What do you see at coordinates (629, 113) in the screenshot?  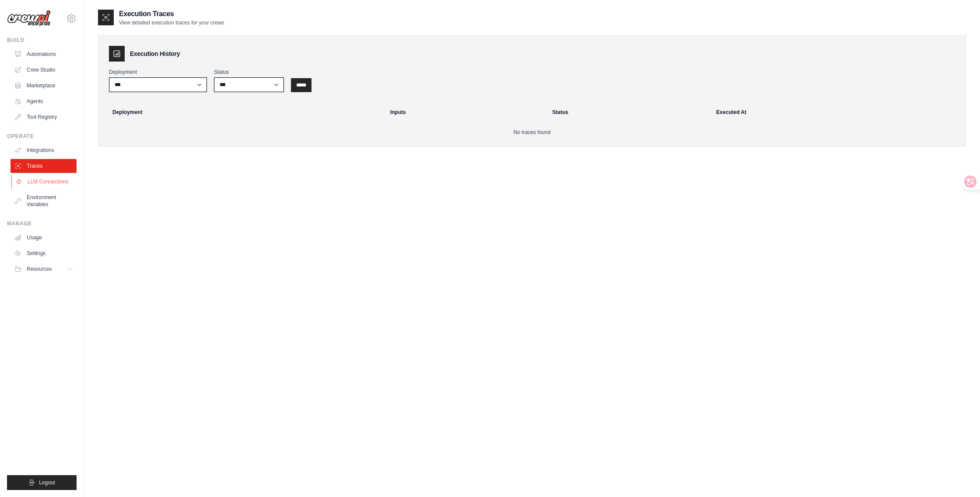 I see `th: Status` at bounding box center [629, 113].